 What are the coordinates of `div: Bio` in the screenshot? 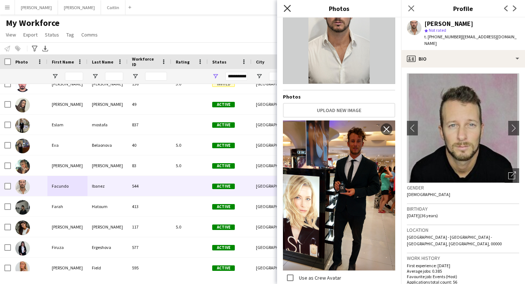 It's located at (463, 59).